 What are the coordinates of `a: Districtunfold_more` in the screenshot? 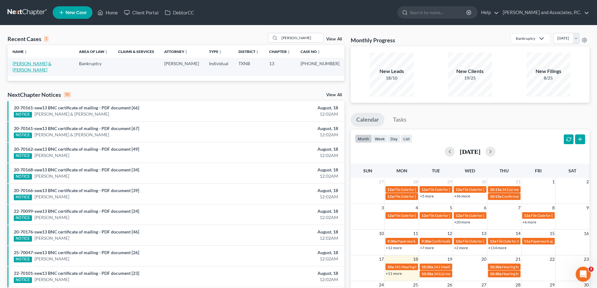 It's located at (249, 51).